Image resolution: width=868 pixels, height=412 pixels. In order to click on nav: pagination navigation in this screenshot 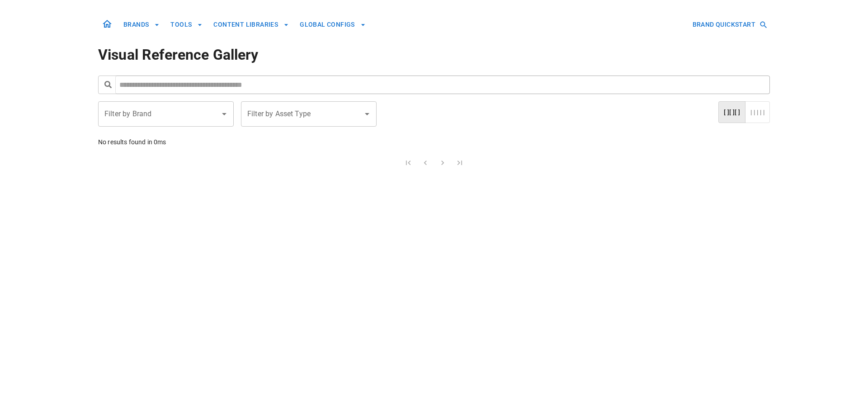, I will do `click(434, 163)`.